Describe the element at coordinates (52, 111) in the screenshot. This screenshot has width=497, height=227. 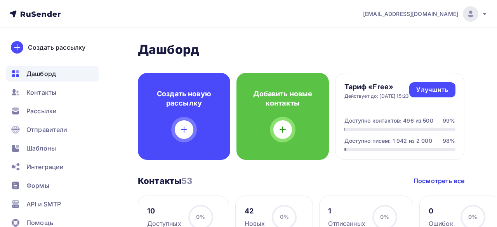
I see `a: Рассылки` at that location.